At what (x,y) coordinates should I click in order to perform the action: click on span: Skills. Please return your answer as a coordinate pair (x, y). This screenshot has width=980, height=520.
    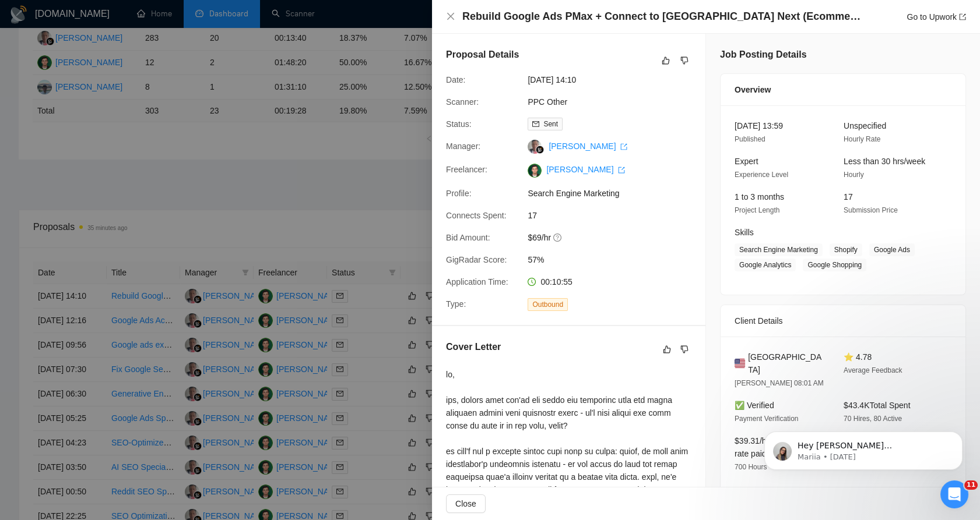
    Looking at the image, I should click on (744, 233).